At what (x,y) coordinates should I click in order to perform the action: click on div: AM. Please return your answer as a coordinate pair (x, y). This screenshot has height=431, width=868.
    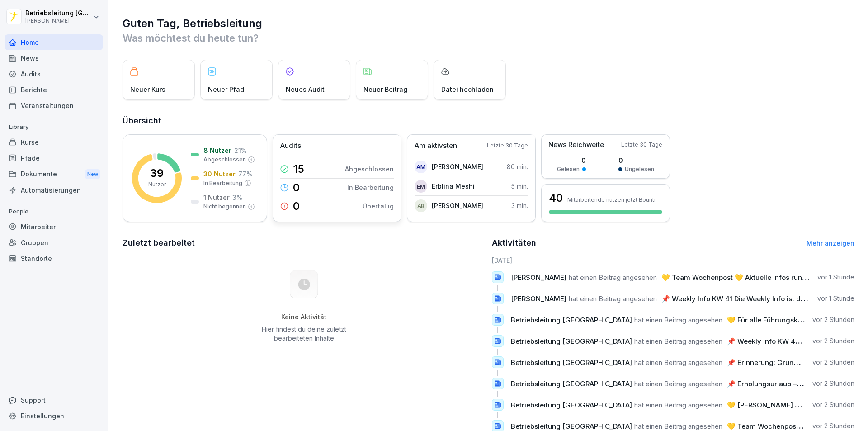
    Looking at the image, I should click on (421, 167).